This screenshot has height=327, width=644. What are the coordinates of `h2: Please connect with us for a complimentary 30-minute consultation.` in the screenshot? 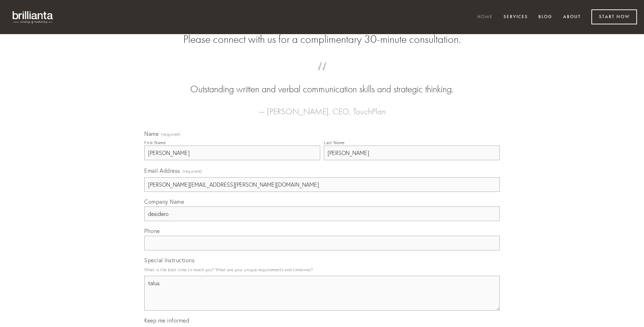 It's located at (322, 40).